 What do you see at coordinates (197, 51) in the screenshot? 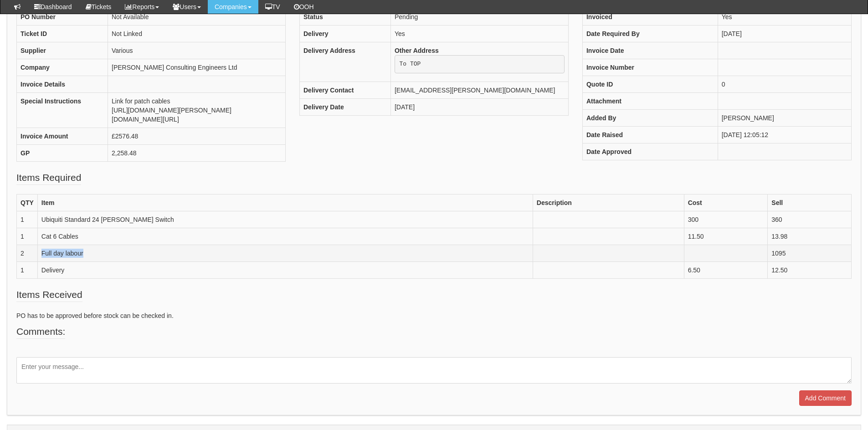
I see `td: Various` at bounding box center [197, 51].